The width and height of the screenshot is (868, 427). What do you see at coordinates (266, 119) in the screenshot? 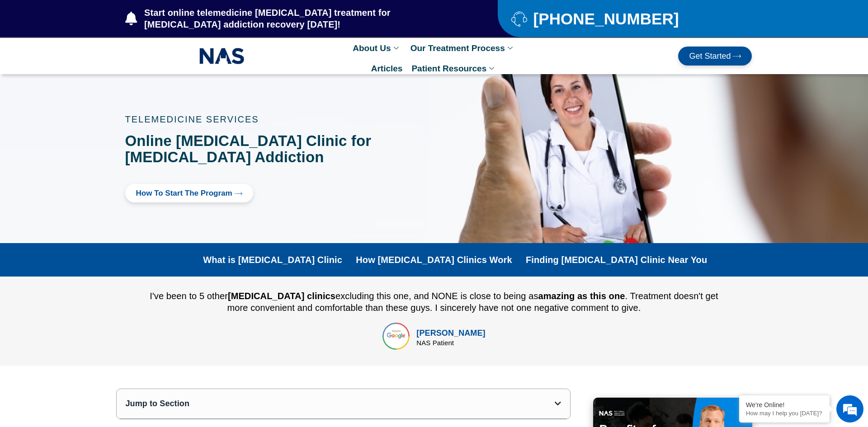
I see `p: TELEMEDICINE SERVICES` at bounding box center [266, 119].